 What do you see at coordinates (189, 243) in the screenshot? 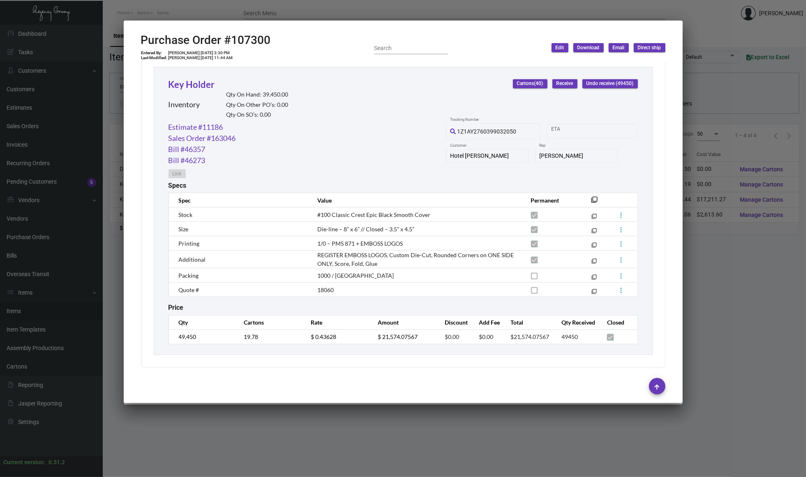
I see `span: Printing` at bounding box center [189, 243].